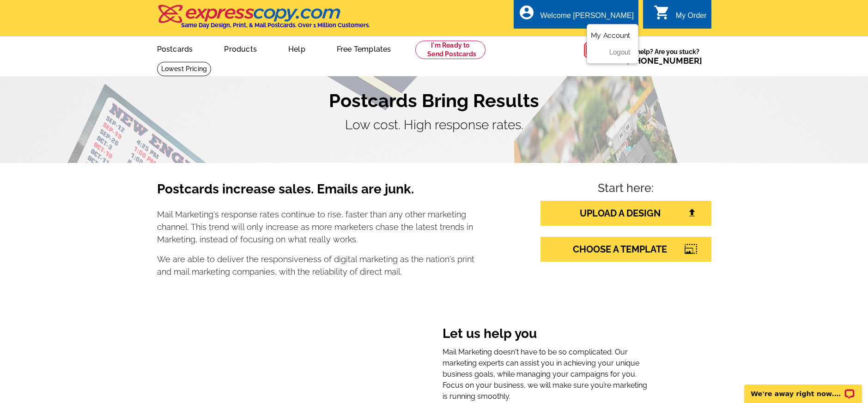 Image resolution: width=868 pixels, height=403 pixels. Describe the element at coordinates (112, 20) in the screenshot. I see `button: Open LiveChat chat widget` at that location.